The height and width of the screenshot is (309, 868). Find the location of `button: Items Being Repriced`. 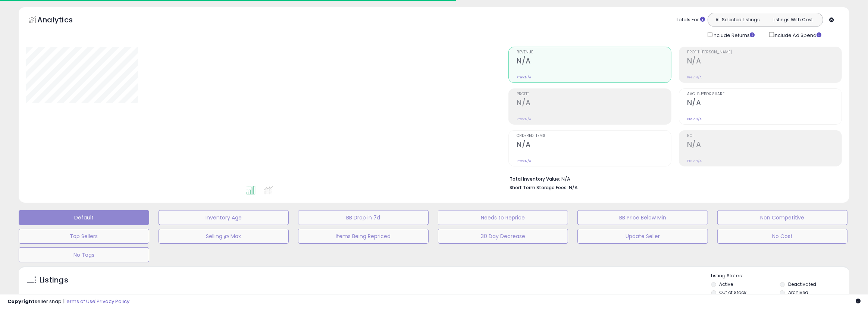

button: Items Being Repriced is located at coordinates (363, 236).